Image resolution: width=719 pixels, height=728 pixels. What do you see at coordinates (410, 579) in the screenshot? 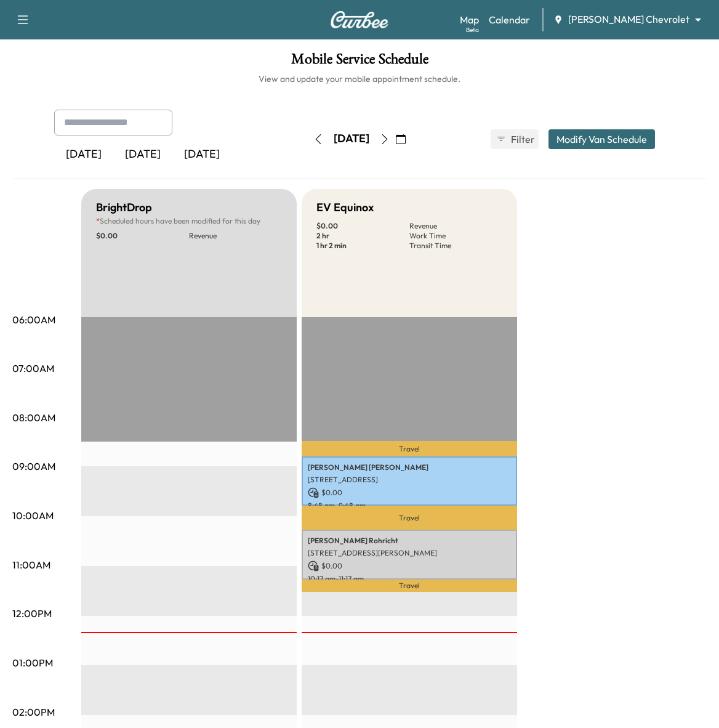
I see `p: 10:17 am - 11:17 am` at bounding box center [410, 579].